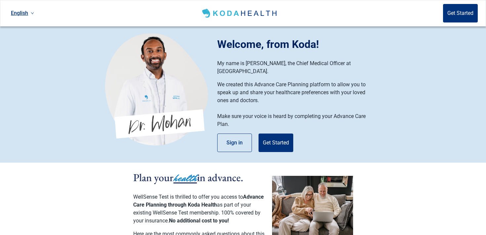 The width and height of the screenshot is (486, 235). I want to click on h1: Welcome, from Koda!, so click(299, 44).